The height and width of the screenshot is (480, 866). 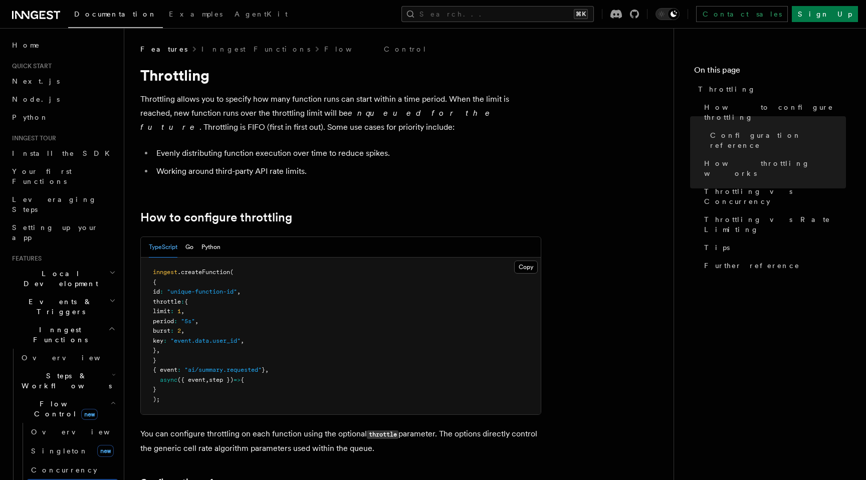 I want to click on a: Sign Up, so click(x=825, y=14).